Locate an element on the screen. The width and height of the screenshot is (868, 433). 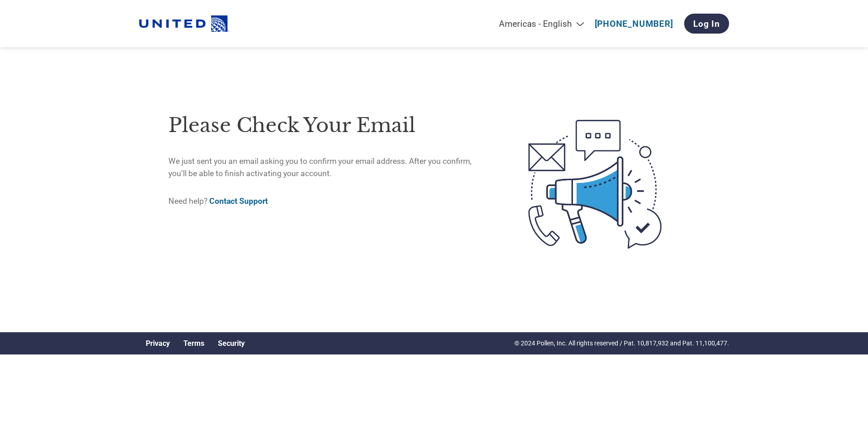
a: Privacy is located at coordinates (157, 343).